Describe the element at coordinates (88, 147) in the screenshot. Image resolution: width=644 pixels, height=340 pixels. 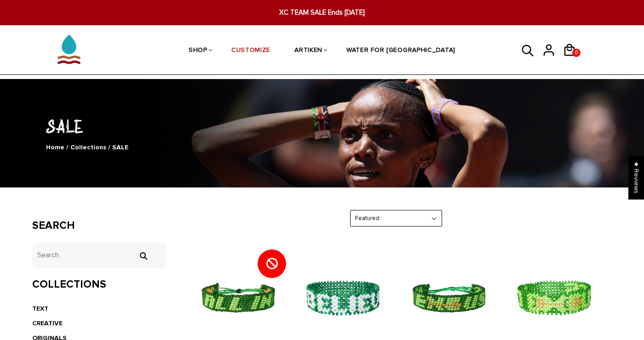
I see `a: Collections` at that location.